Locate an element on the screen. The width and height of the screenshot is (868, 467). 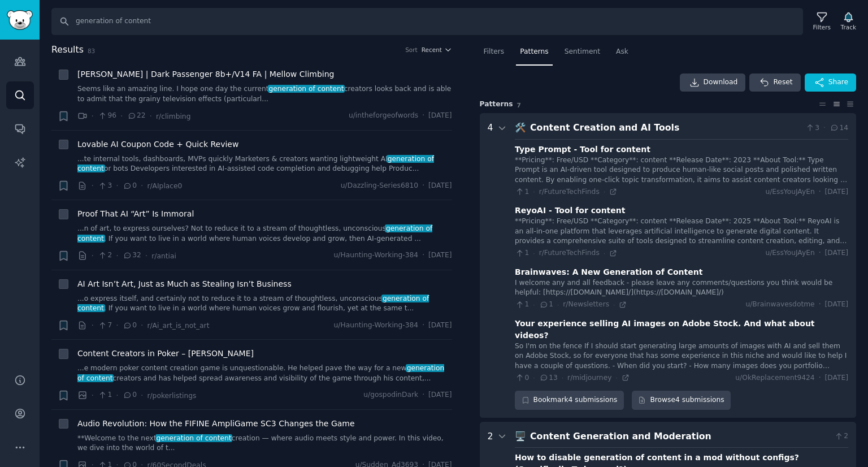
span: Ask is located at coordinates (622, 52).